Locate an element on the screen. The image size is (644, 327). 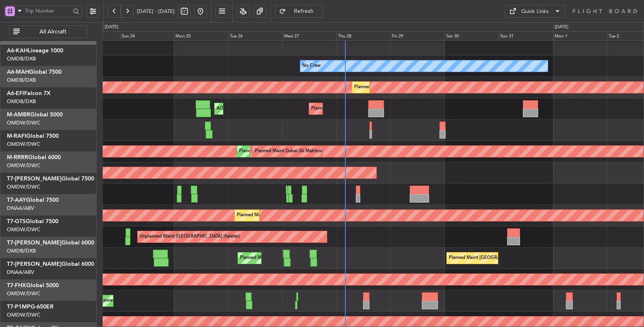
span: A6-EFI is located at coordinates (15, 94).